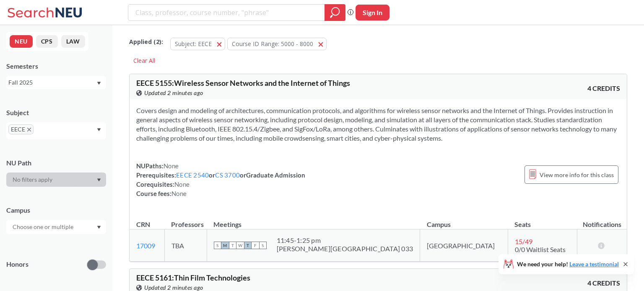 The image size is (644, 291). I want to click on div: Clear All, so click(144, 60).